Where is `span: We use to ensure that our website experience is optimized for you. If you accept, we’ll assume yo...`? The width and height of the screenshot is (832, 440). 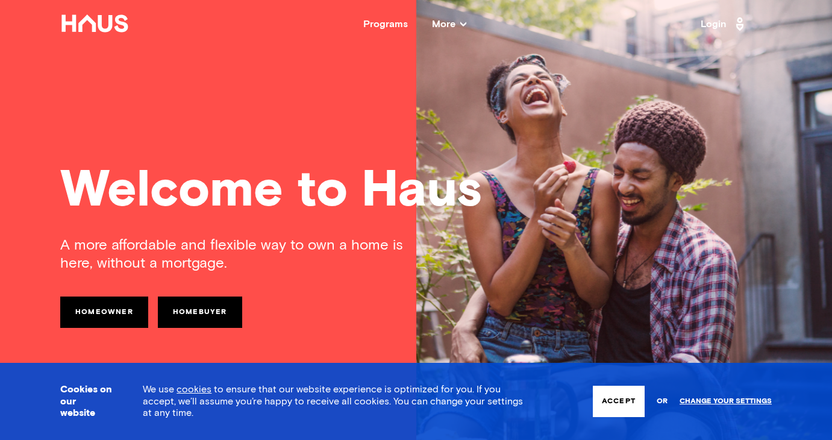
span: We use to ensure that our website experience is optimized for you. If you accept, we’ll assume yo... is located at coordinates (332, 400).